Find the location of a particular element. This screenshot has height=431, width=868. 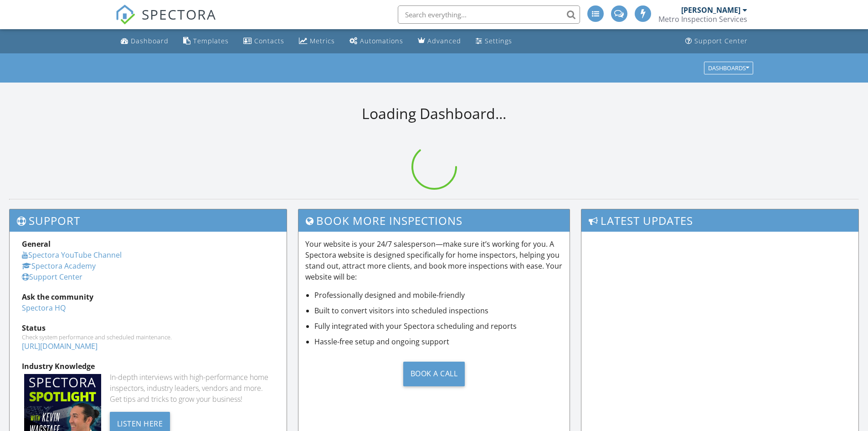

a: Contacts is located at coordinates (264, 41).